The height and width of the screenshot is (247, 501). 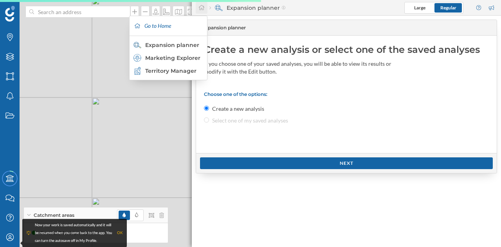 What do you see at coordinates (54, 215) in the screenshot?
I see `span: Catchment areas` at bounding box center [54, 215].